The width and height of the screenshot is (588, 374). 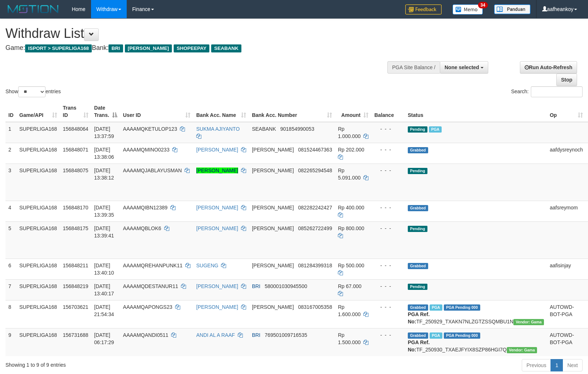 What do you see at coordinates (11, 182) in the screenshot?
I see `td: 3` at bounding box center [11, 182].